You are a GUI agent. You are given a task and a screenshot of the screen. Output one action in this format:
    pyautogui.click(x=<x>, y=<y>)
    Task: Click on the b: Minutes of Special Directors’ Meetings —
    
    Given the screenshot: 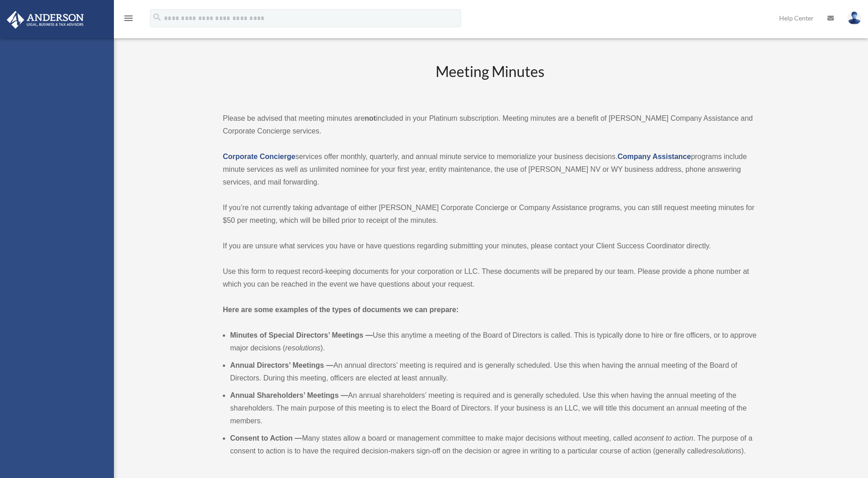 What is the action you would take?
    pyautogui.click(x=301, y=335)
    